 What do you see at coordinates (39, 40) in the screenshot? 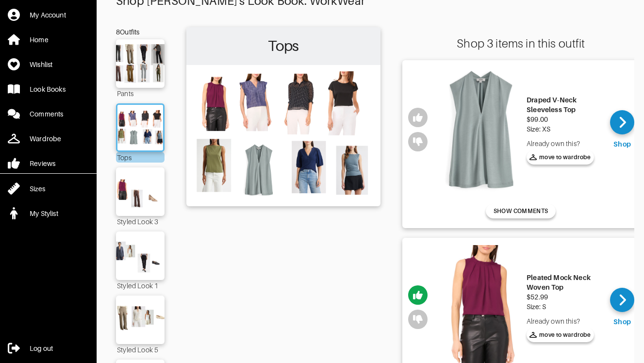
I see `div: Home` at bounding box center [39, 40].